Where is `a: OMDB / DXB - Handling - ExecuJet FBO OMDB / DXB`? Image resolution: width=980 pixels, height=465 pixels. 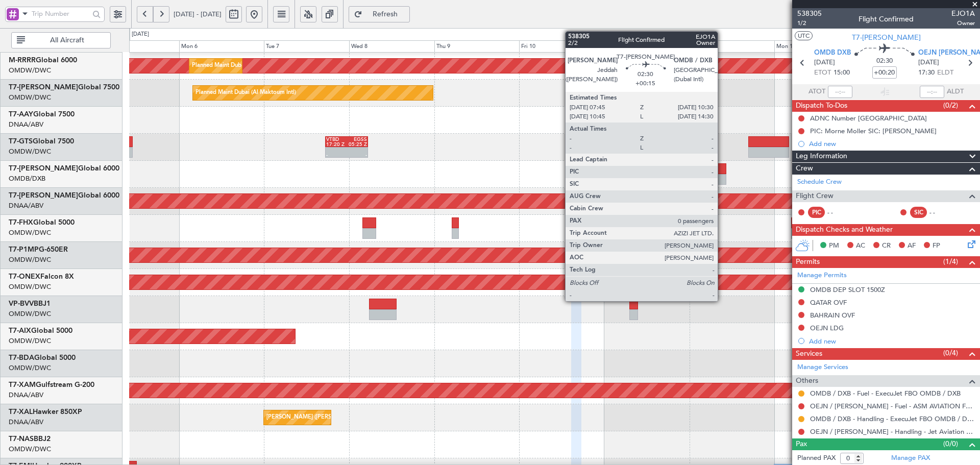
a: OMDB / DXB - Handling - ExecuJet FBO OMDB / DXB is located at coordinates (892, 418).